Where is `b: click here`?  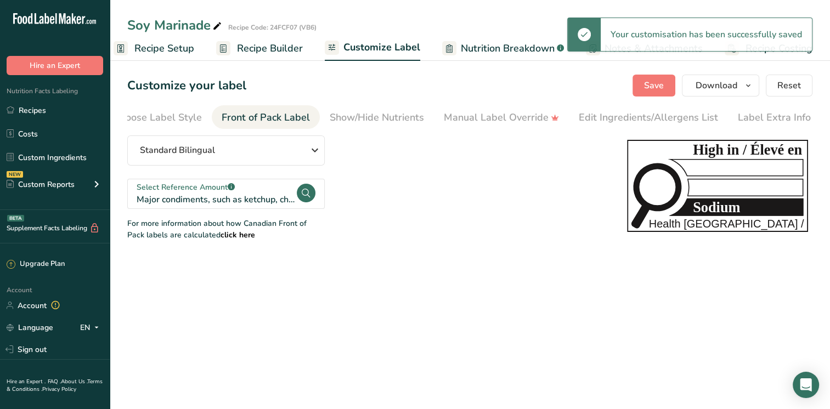
b: click here is located at coordinates (238, 235).